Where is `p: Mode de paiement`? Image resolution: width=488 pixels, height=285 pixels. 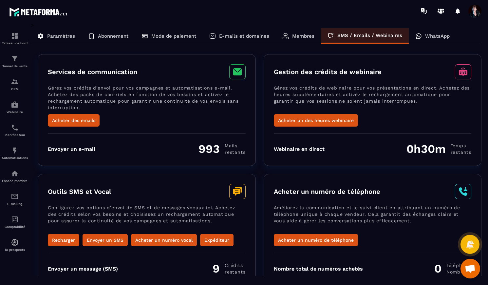 p: Mode de paiement is located at coordinates (174, 36).